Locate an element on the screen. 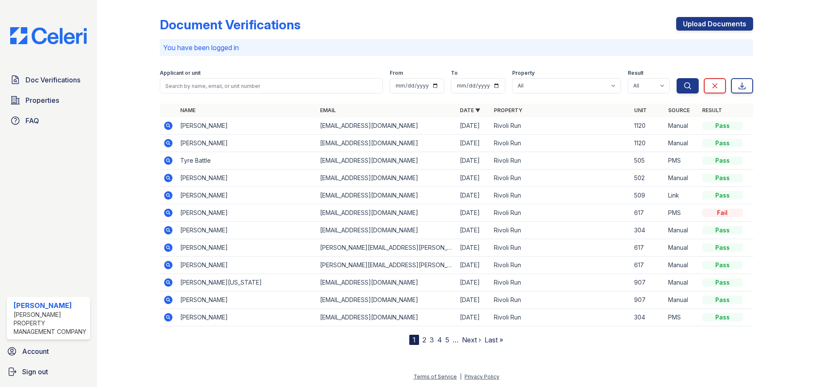 The width and height of the screenshot is (816, 387). span: Account is located at coordinates (35, 351).